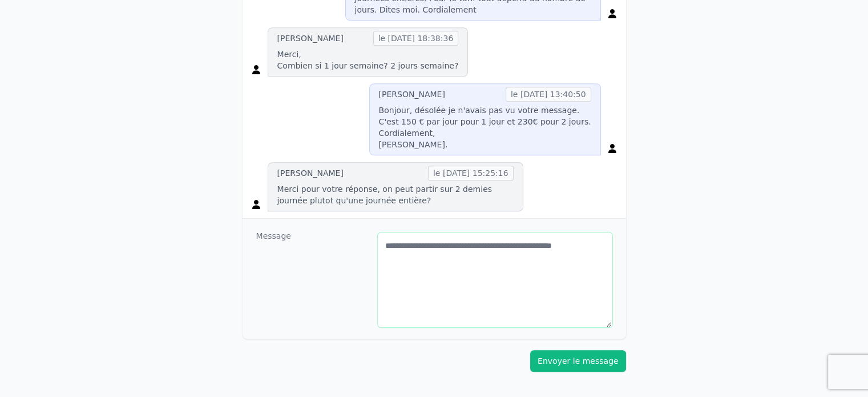 The height and width of the screenshot is (397, 868). What do you see at coordinates (485, 127) in the screenshot?
I see `p: Bonjour, désolée je n'avais pas vu votre message. C'est 150 € par jour pour 1 jour et 230€ pour 2...` at bounding box center [485, 127].